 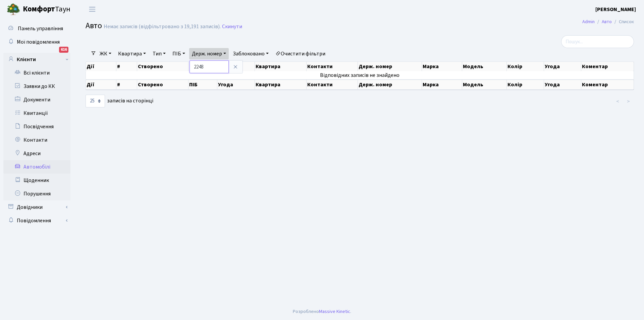 What do you see at coordinates (250, 54) in the screenshot?
I see `a: Заблоковано` at bounding box center [250, 54].